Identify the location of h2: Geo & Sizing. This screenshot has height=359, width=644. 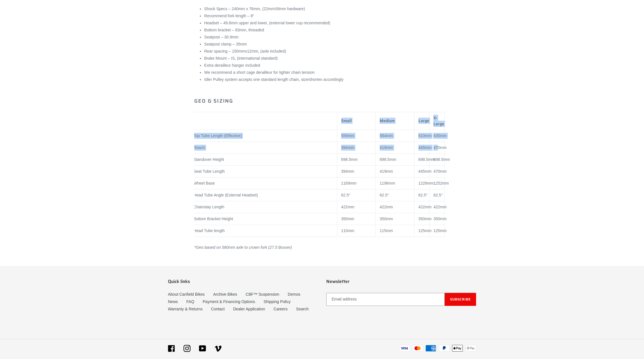
(322, 101).